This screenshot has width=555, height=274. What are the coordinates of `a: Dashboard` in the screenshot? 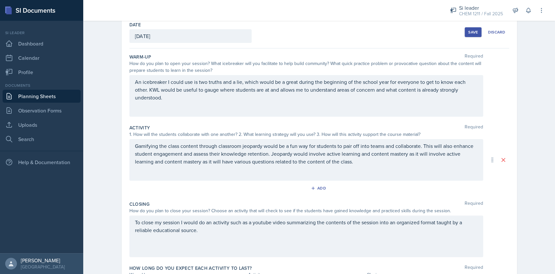 It's located at (42, 44).